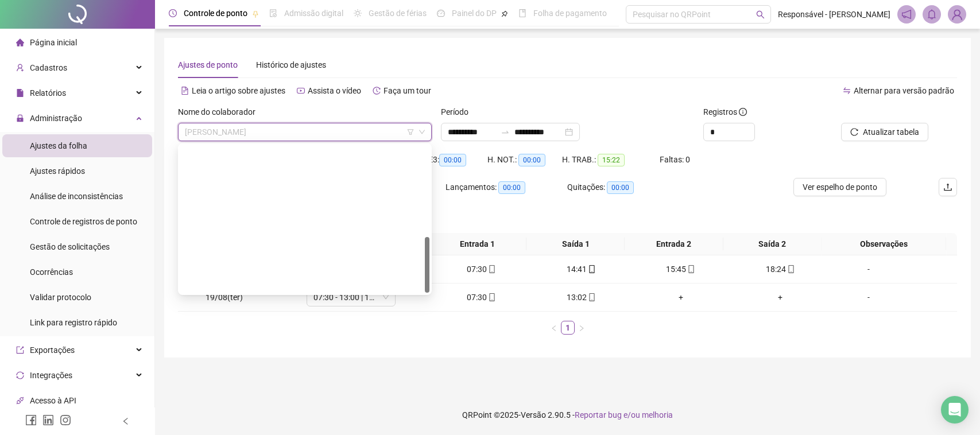 The image size is (980, 435). I want to click on span: notification, so click(907, 14).